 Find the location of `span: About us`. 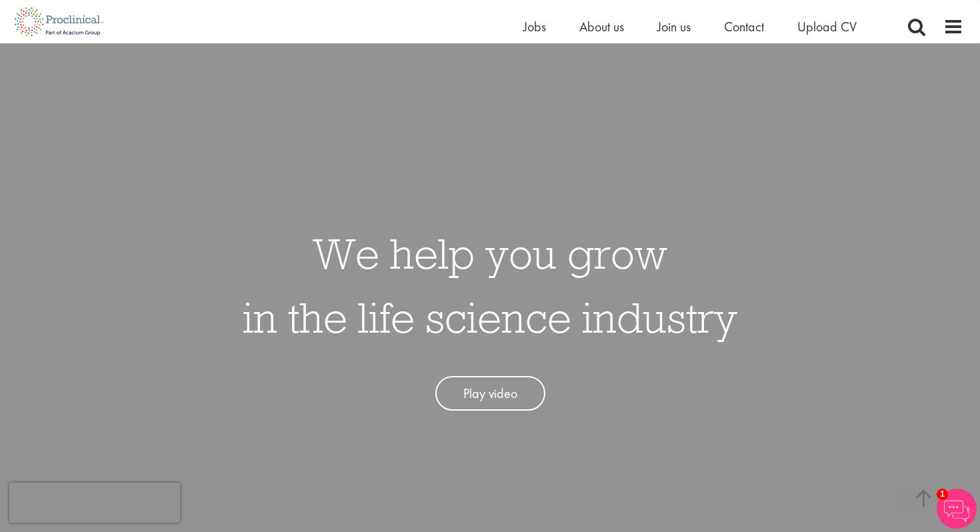

span: About us is located at coordinates (601, 26).